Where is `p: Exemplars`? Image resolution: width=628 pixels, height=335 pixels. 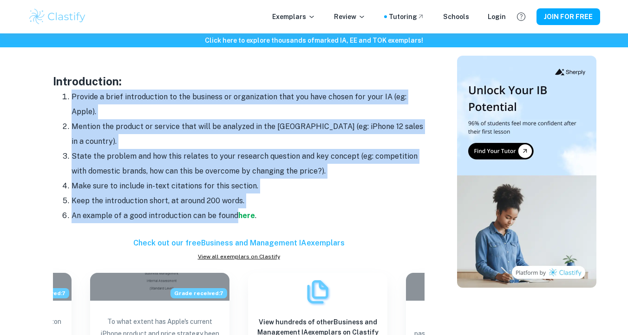
p: Exemplars is located at coordinates (293, 17).